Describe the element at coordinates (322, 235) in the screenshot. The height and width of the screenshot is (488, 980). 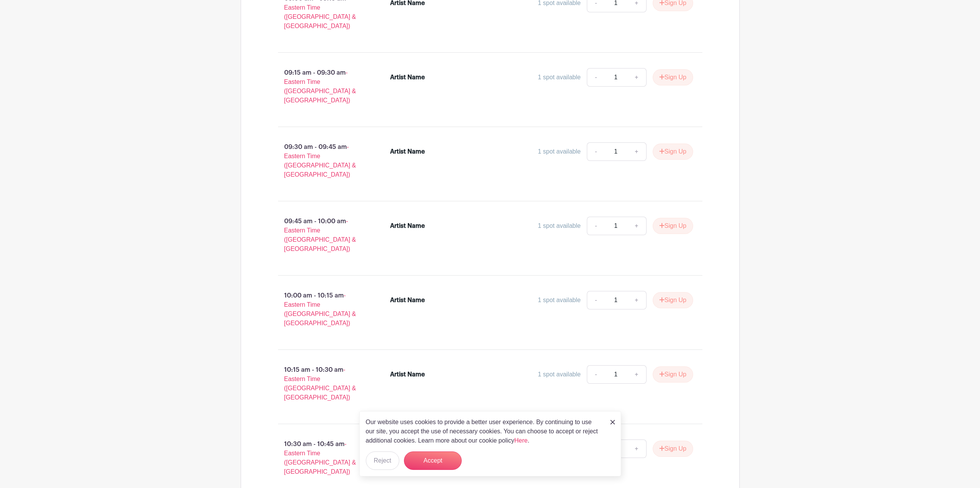
I see `p: 09:45 am - 10:00 am` at that location.